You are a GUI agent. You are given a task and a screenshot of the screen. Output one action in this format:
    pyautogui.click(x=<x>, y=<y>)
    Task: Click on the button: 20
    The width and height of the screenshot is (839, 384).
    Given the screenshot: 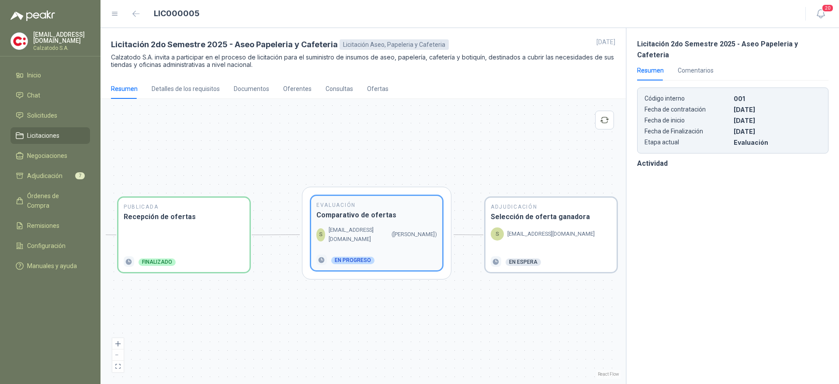 What is the action you would take?
    pyautogui.click(x=821, y=14)
    